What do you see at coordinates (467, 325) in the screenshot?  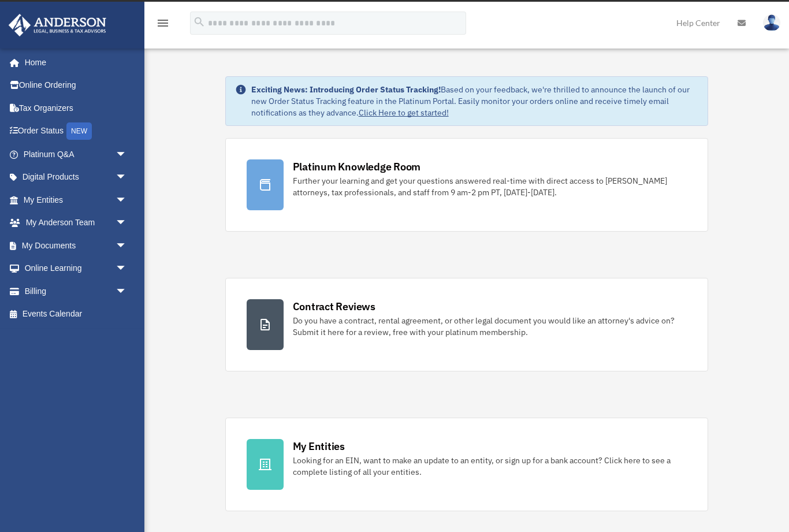 I see `a: Contract Reviews Do you have a contract, rental agreement, or other legal document you would like...` at bounding box center [467, 325].